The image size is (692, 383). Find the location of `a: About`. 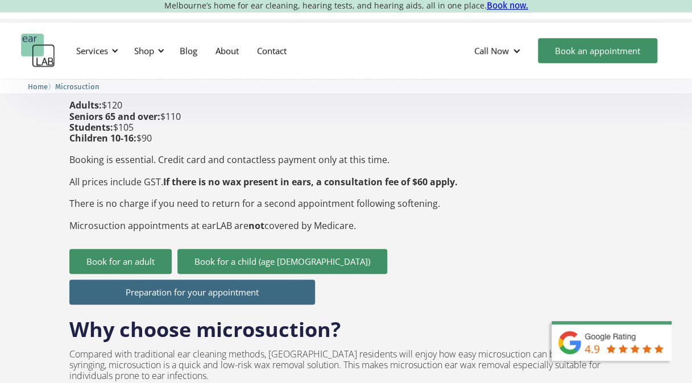

a: About is located at coordinates (227, 51).